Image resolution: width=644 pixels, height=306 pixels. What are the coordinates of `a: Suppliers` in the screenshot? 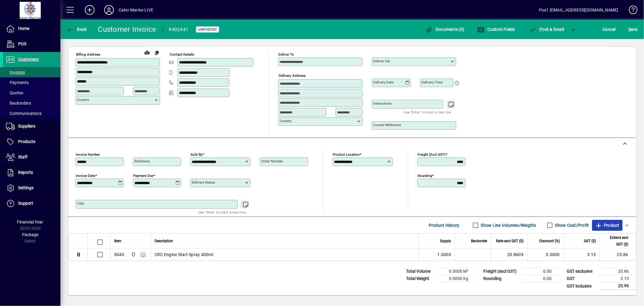 It's located at (31, 126).